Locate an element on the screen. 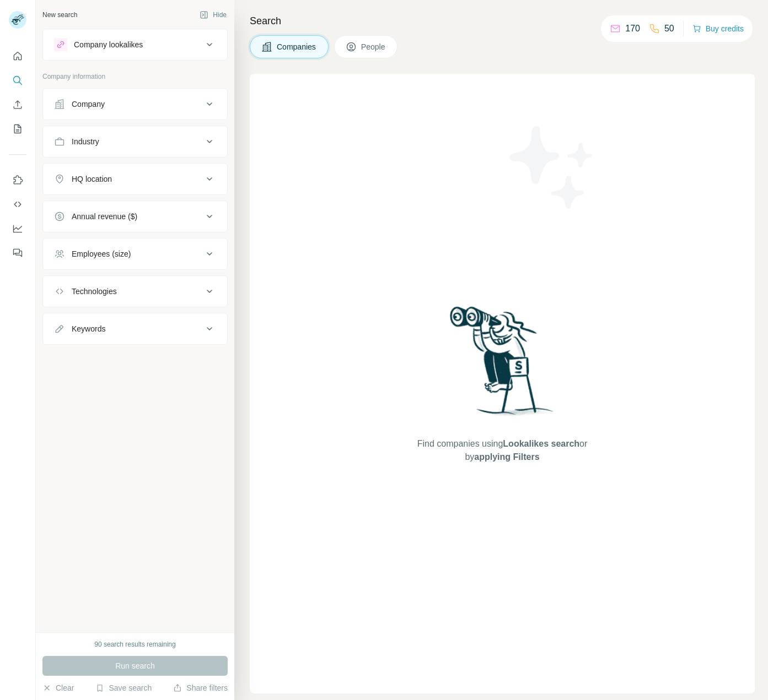 The height and width of the screenshot is (700, 768). button: Feedback is located at coordinates (17, 253).